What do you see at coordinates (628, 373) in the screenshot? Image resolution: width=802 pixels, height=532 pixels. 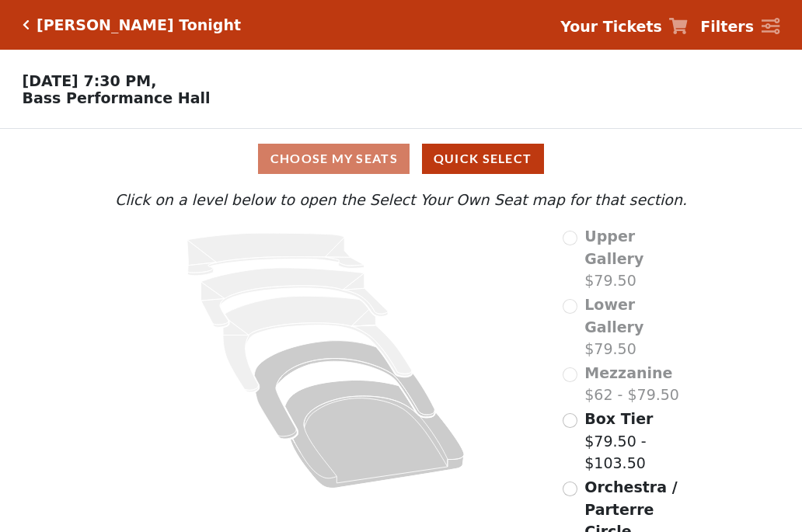 I see `span: Mezzanine` at bounding box center [628, 373].